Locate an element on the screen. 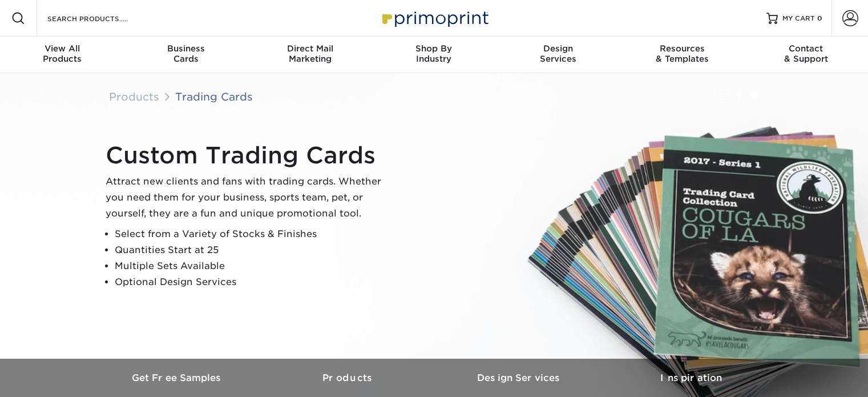  a: Shop ByIndustry is located at coordinates (433, 55).